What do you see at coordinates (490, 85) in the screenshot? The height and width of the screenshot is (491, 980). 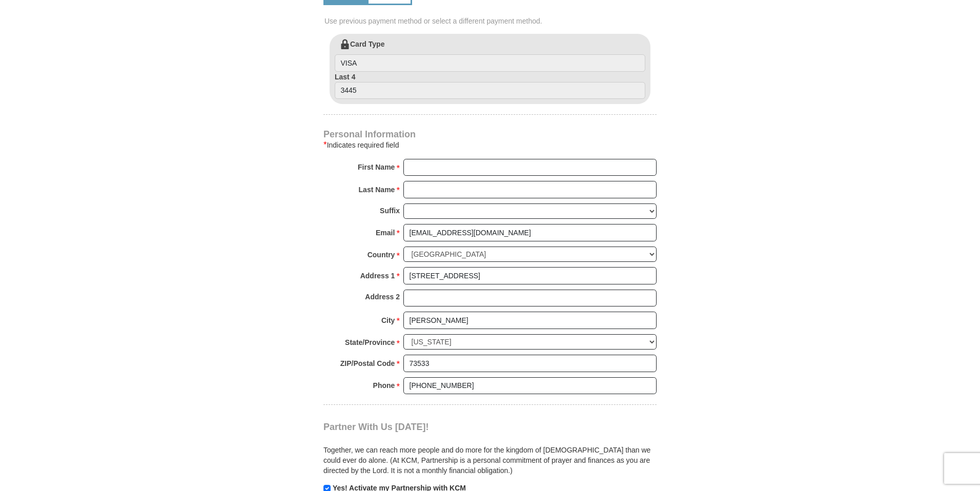 I see `label: Last 4` at bounding box center [490, 85].